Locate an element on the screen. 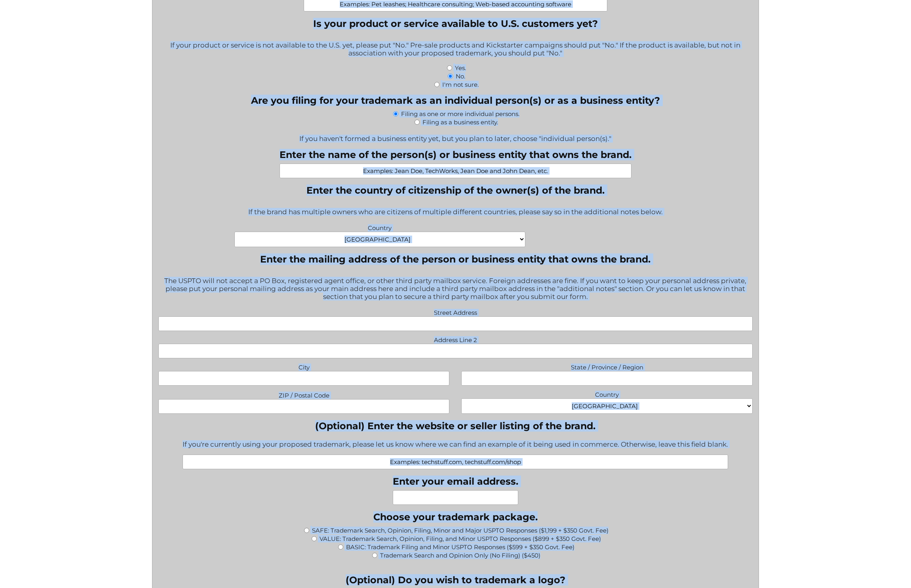 The height and width of the screenshot is (588, 911). label: Filing as one or more individual persons. is located at coordinates (460, 114).